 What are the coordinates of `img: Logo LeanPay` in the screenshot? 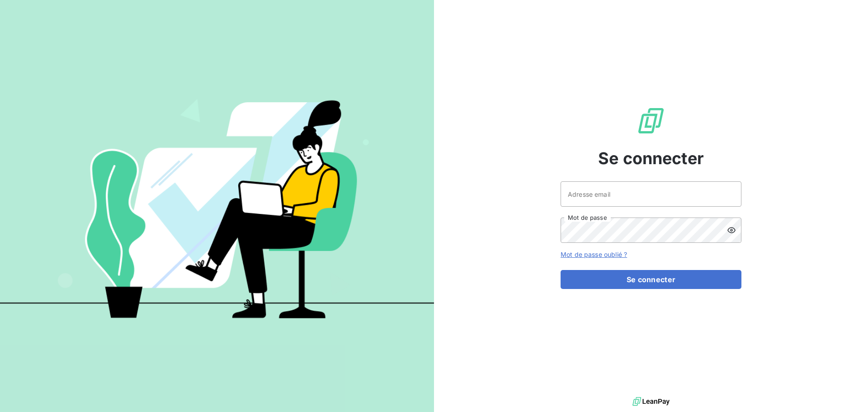 It's located at (651, 121).